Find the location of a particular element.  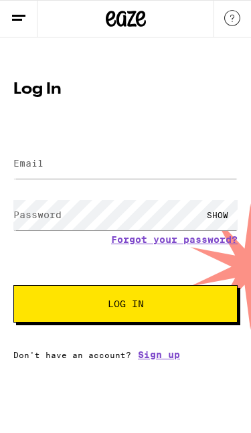

span: Log In is located at coordinates (126, 303).